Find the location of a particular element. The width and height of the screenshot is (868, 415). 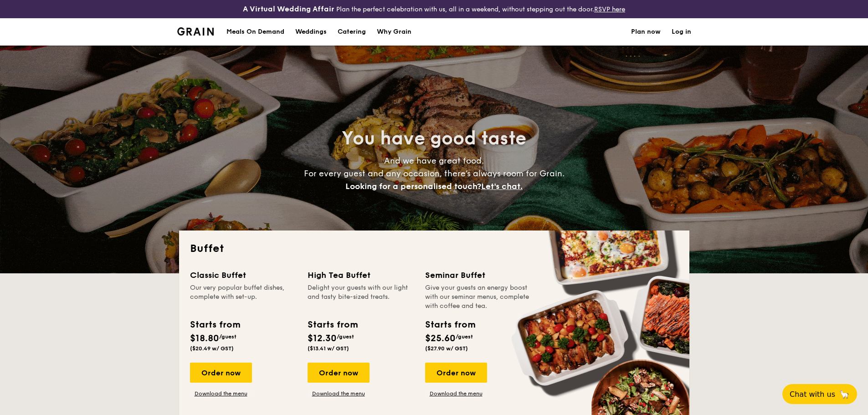

h1: Catering is located at coordinates (351, 32).